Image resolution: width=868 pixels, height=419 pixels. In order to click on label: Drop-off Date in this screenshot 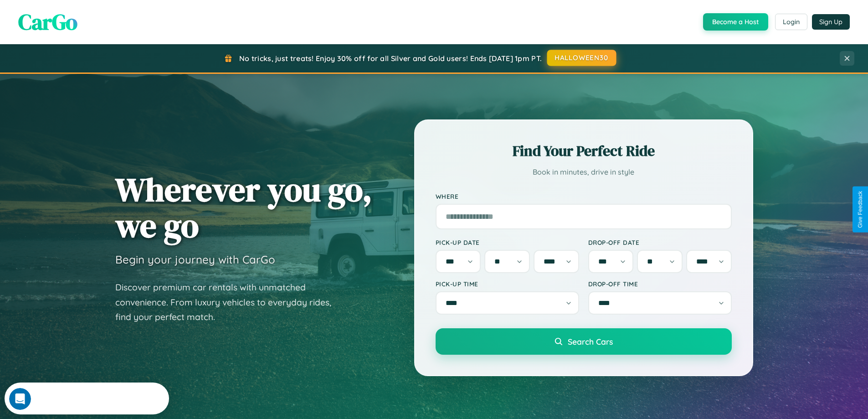, I will do `click(660, 242)`.